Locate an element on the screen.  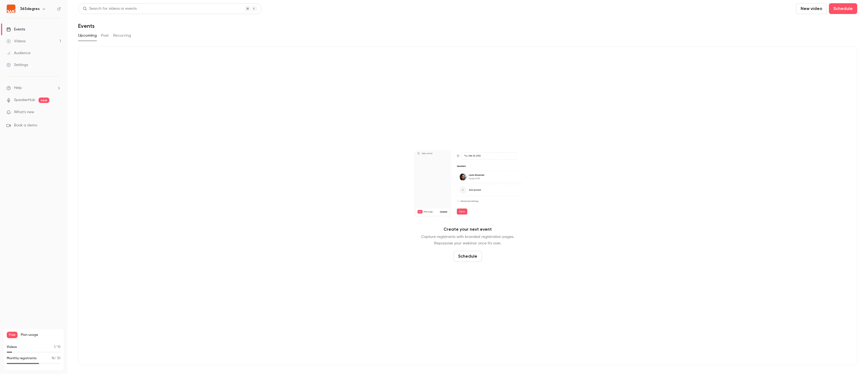
span: Book a demo is located at coordinates (26, 125).